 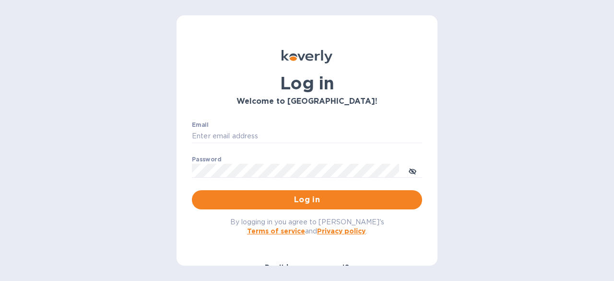 What do you see at coordinates (307, 57) in the screenshot?
I see `img: Koverly` at bounding box center [307, 57].